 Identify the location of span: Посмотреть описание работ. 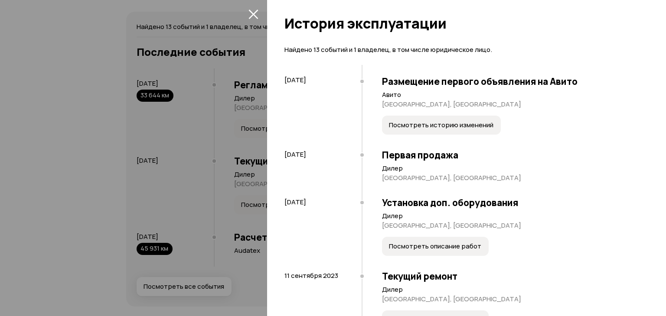
(435, 247).